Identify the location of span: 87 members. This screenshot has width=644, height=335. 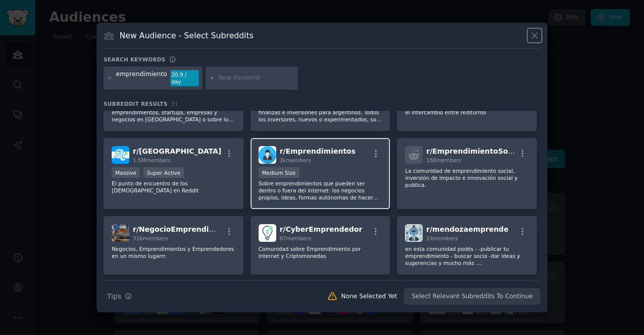
(295, 238).